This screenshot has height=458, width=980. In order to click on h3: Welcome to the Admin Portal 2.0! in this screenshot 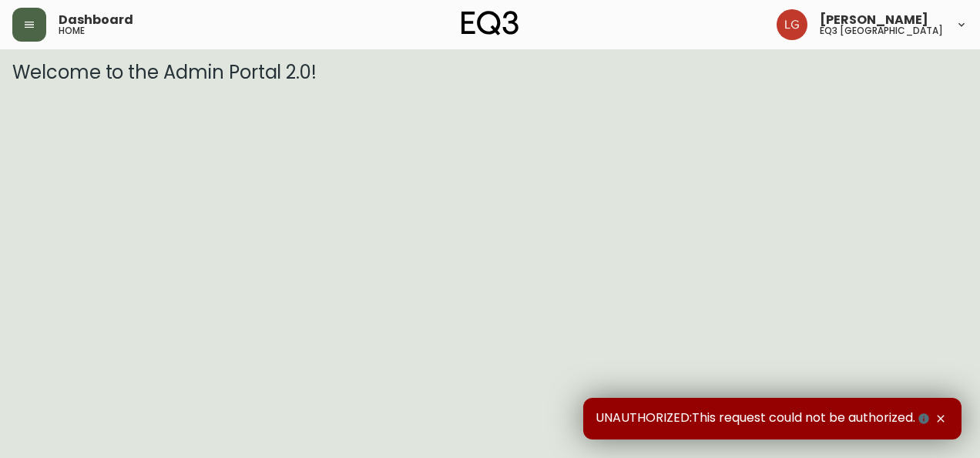, I will do `click(490, 72)`.